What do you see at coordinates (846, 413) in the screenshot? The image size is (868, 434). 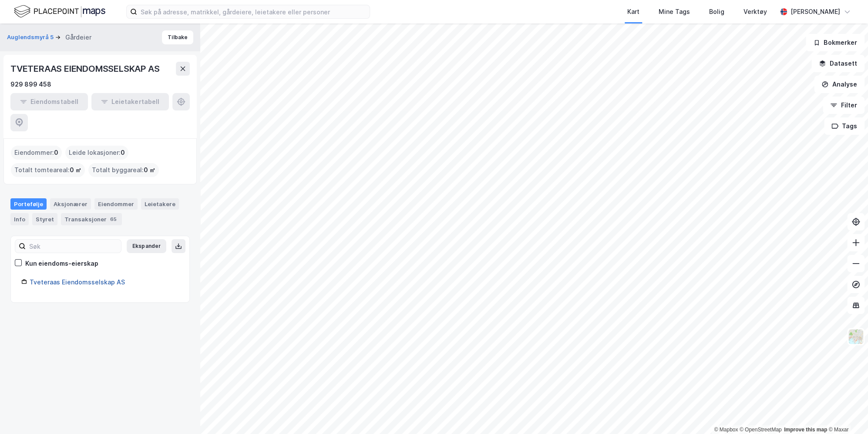 I see `div: Kontrollprogram for chat` at bounding box center [846, 413].